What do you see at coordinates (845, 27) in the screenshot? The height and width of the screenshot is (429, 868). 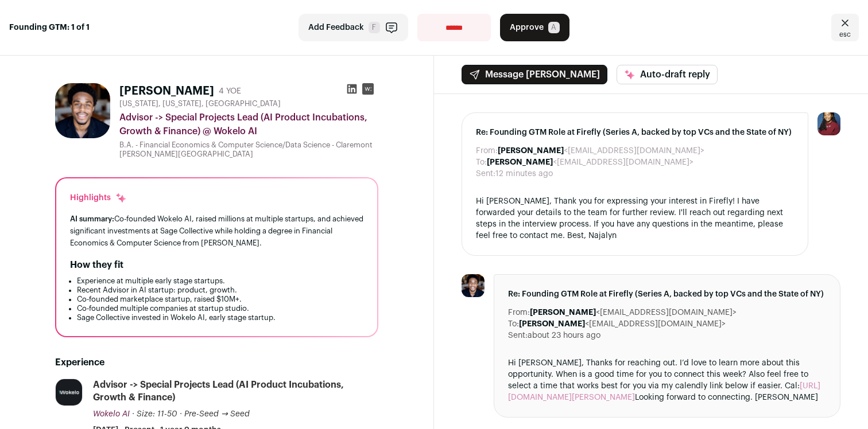 I see `a: Close` at bounding box center [845, 27].